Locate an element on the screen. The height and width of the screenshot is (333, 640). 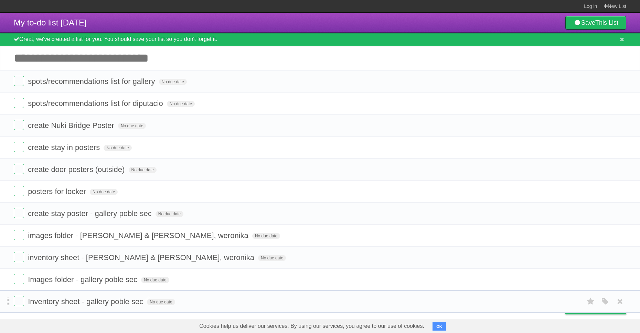
span: Buy me a coffee is located at coordinates (601, 308).